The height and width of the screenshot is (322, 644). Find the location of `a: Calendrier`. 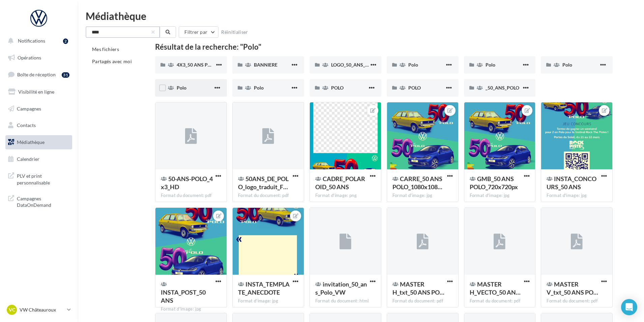

a: Calendrier is located at coordinates (39, 159).